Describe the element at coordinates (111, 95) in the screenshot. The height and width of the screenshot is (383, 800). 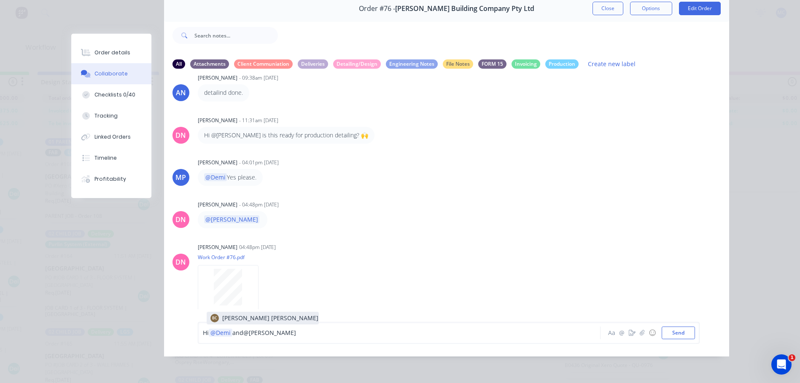
I see `button: Checklists 0/40` at that location.